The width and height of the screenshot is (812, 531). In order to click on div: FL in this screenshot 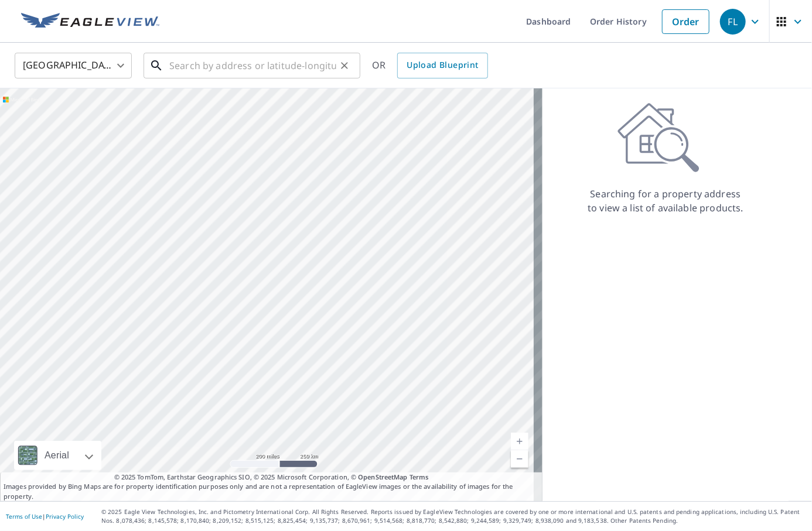, I will do `click(733, 22)`.